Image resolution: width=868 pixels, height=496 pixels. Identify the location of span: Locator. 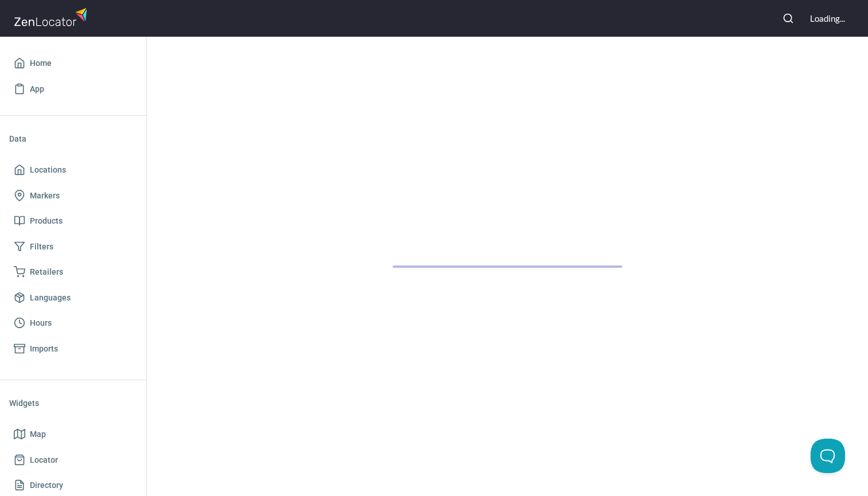
(44, 460).